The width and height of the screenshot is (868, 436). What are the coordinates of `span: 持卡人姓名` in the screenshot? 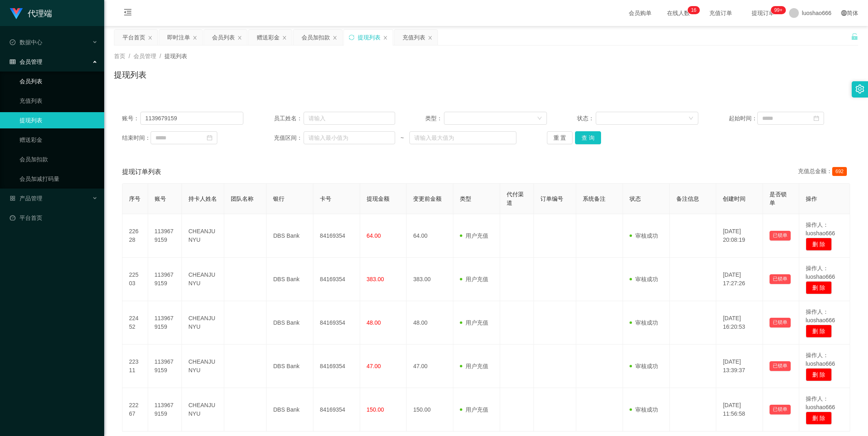 It's located at (203, 198).